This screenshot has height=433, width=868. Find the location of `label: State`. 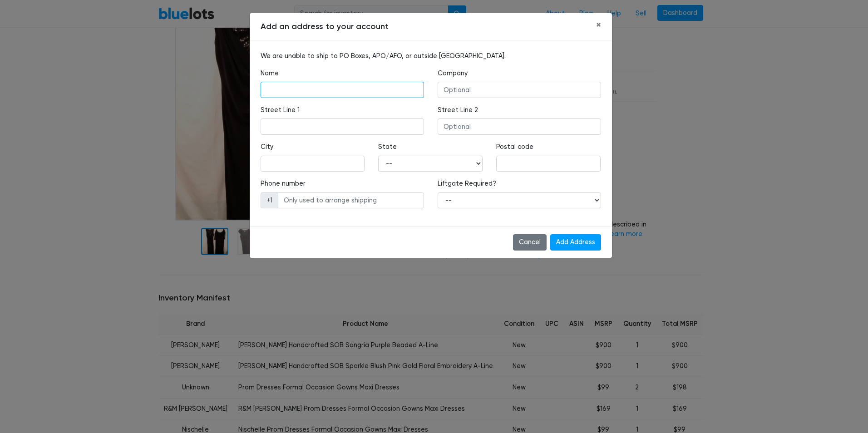

label: State is located at coordinates (387, 147).